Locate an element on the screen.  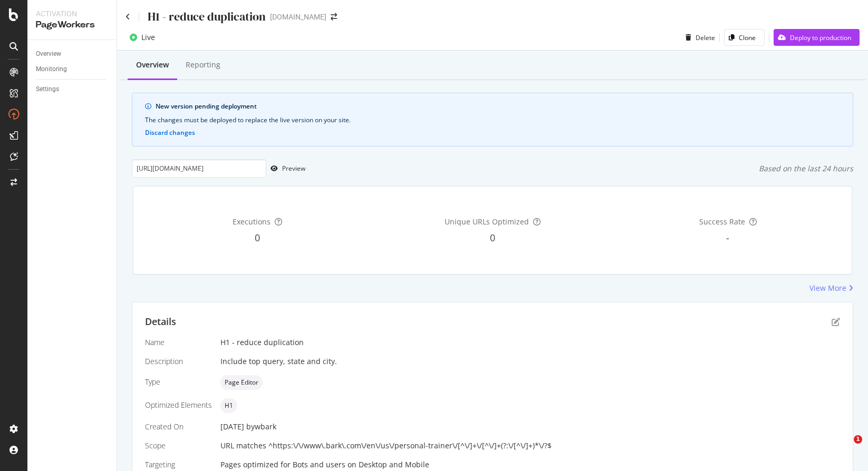
span: 1 is located at coordinates (858, 439).